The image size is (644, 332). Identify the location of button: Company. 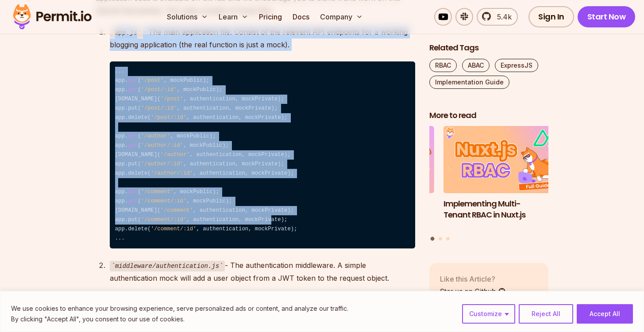
(341, 17).